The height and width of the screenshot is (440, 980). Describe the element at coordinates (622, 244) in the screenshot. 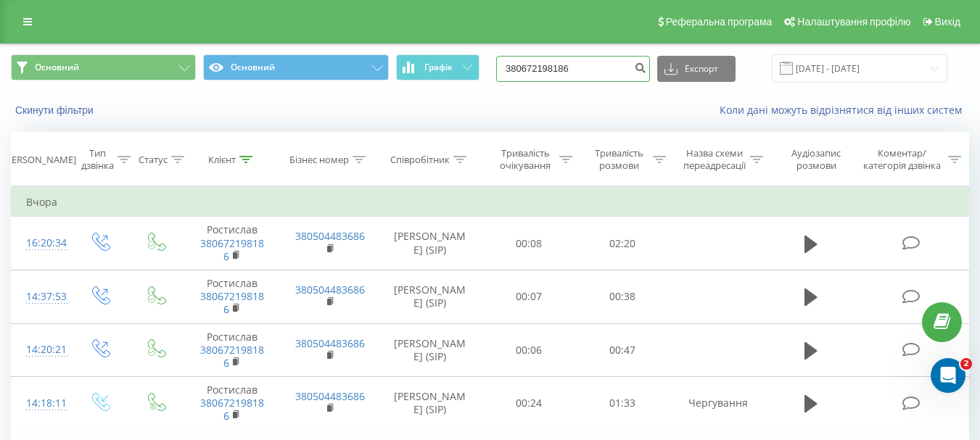

I see `td: 02:20` at that location.